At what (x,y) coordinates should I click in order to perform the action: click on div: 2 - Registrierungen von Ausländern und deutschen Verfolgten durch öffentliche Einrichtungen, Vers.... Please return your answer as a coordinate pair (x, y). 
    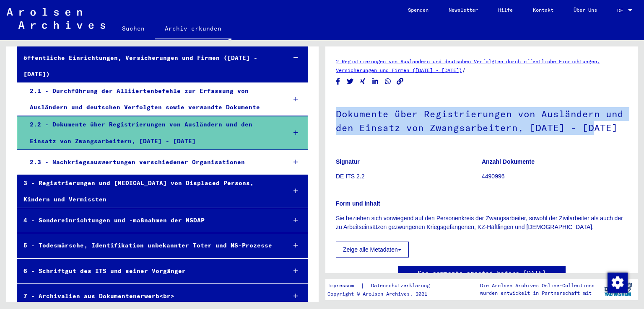
    Looking at the image, I should click on (148, 58).